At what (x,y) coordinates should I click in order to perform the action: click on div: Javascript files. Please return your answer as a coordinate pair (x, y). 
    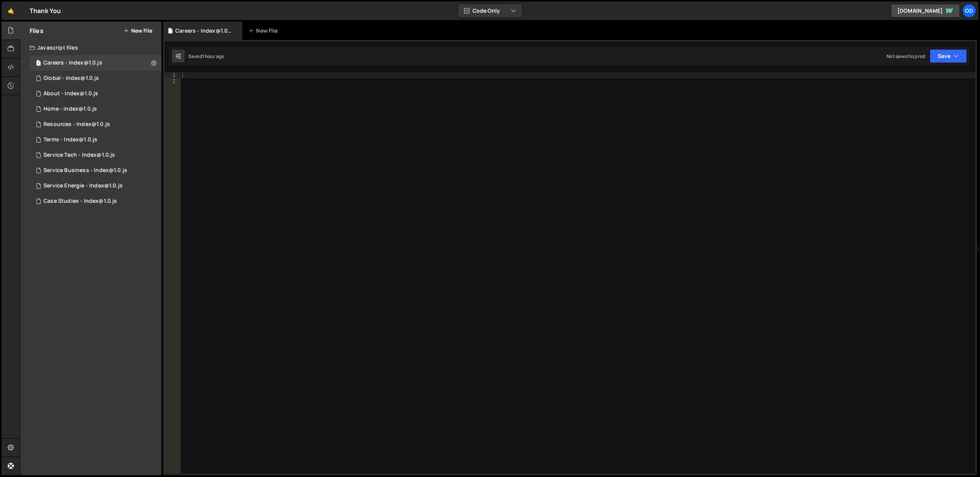
    Looking at the image, I should click on (91, 48).